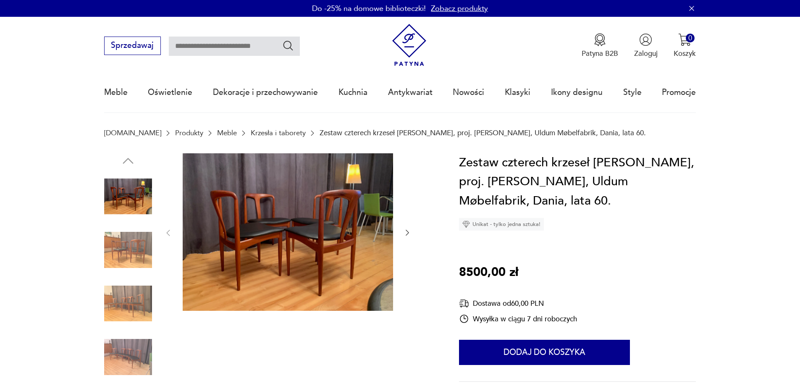 This screenshot has height=386, width=800. Describe the element at coordinates (466, 224) in the screenshot. I see `img: Ikona diamentu` at that location.